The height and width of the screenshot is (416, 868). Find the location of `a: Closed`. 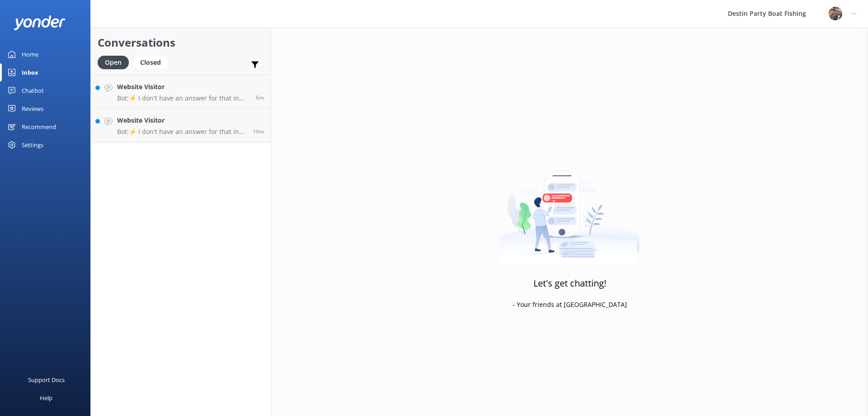

a: Closed is located at coordinates (153, 62).